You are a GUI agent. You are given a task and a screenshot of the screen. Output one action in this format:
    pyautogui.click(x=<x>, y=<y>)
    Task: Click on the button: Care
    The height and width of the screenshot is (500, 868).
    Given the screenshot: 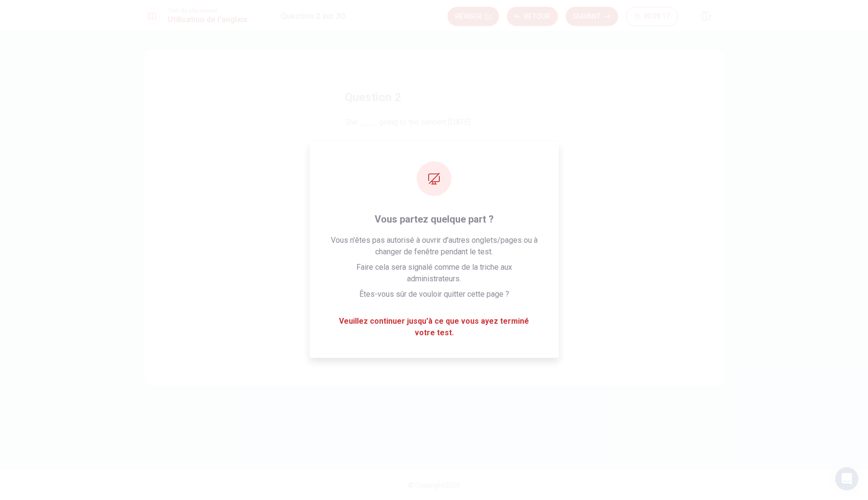 What is the action you would take?
    pyautogui.click(x=434, y=212)
    